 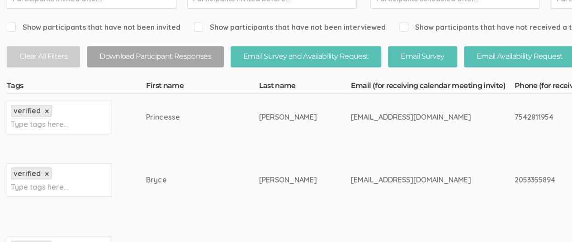 What do you see at coordinates (43, 57) in the screenshot?
I see `button: Clear All Filters` at bounding box center [43, 57].